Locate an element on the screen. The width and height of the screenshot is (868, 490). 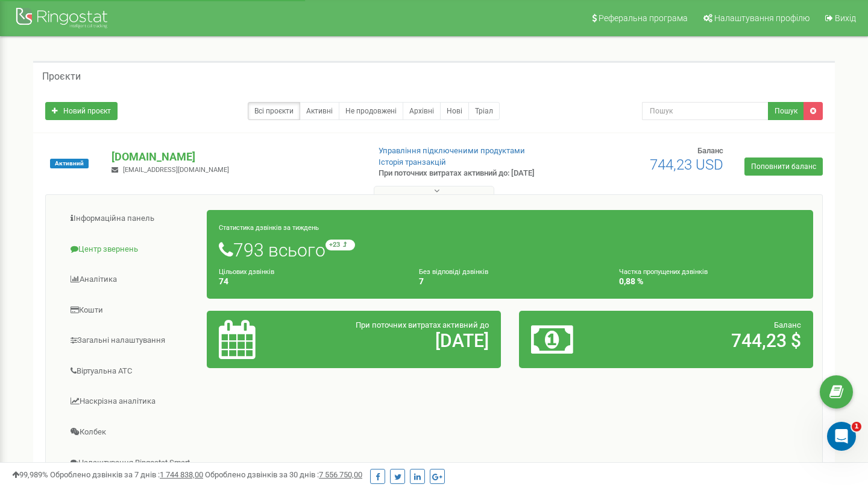
span: При поточних витратах активний до is located at coordinates (422, 324).